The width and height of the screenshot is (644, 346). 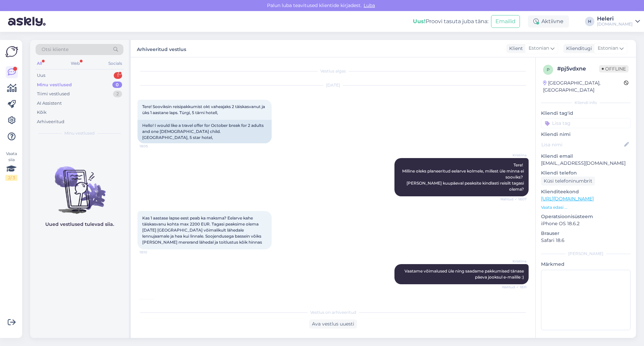 I want to click on div: Web, so click(x=75, y=63).